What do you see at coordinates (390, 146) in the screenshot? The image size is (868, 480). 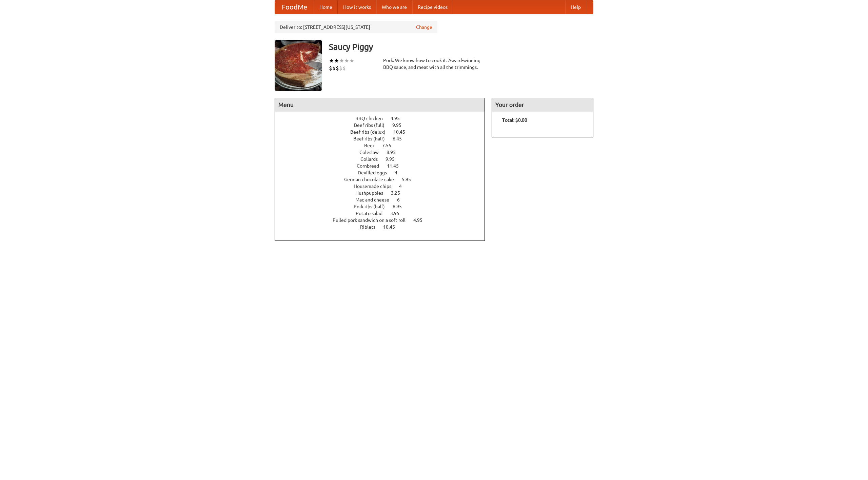 I see `span: 7.55` at bounding box center [390, 146].